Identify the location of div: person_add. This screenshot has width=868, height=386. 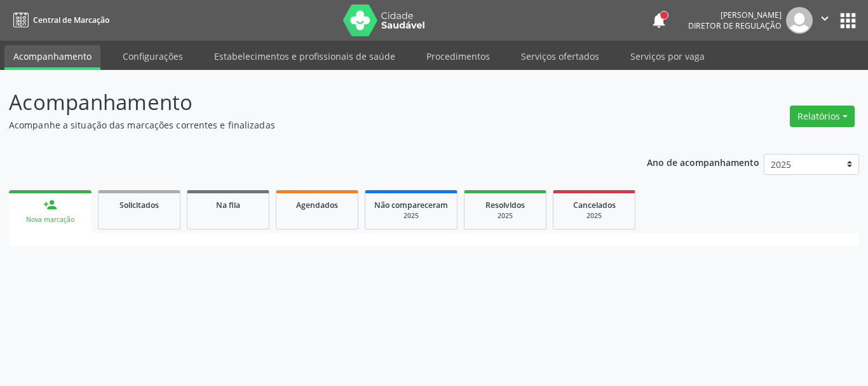
(50, 205).